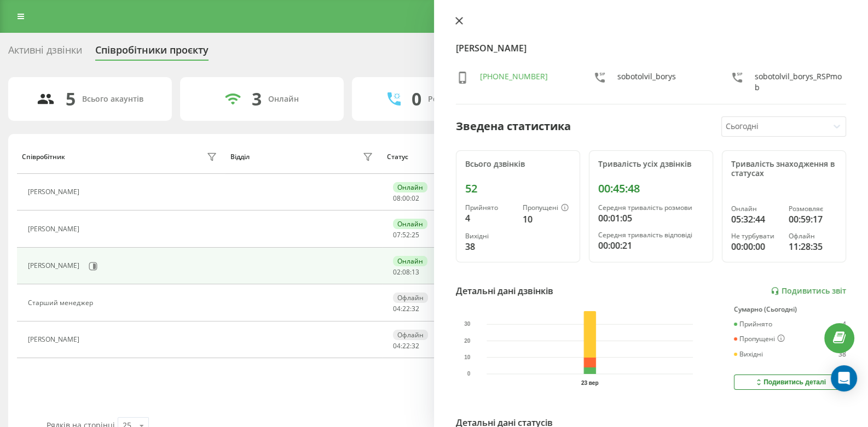 This screenshot has height=427, width=868. Describe the element at coordinates (755, 236) in the screenshot. I see `div: Не турбувати` at that location.